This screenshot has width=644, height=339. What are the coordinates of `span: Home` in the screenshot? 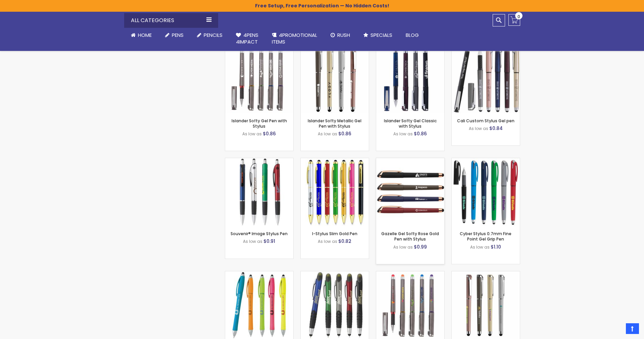 It's located at (145, 35).